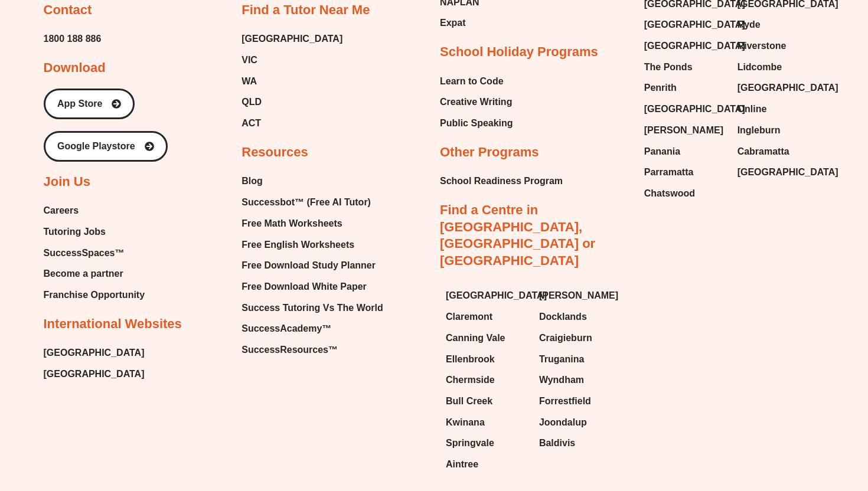 Image resolution: width=868 pixels, height=491 pixels. Describe the element at coordinates (304, 287) in the screenshot. I see `span: Free Download White Paper` at that location.